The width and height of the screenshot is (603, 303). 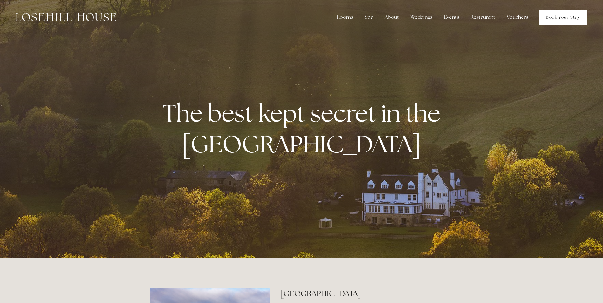 I want to click on div: Spa, so click(x=369, y=17).